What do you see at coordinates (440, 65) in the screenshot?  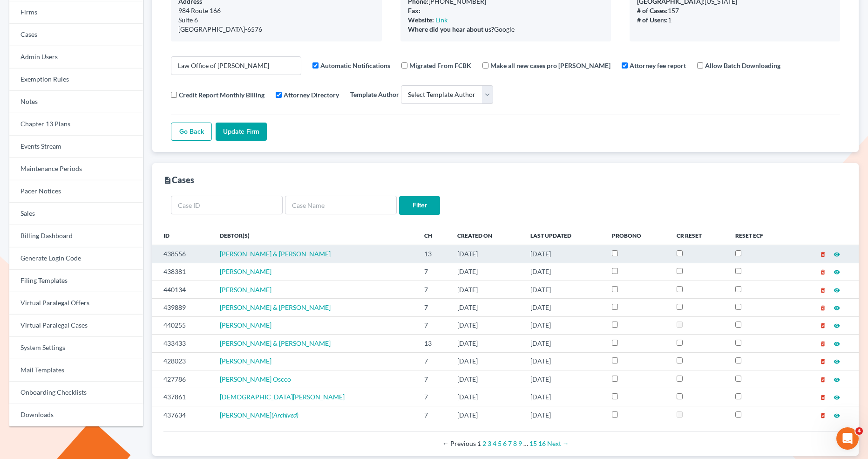 I see `label: Migrated From FCBK` at bounding box center [440, 65].